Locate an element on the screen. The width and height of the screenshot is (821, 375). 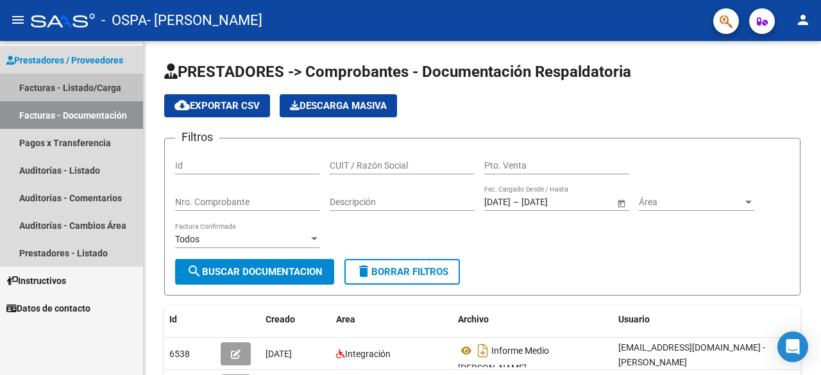
span: - OSPA is located at coordinates (124, 21).